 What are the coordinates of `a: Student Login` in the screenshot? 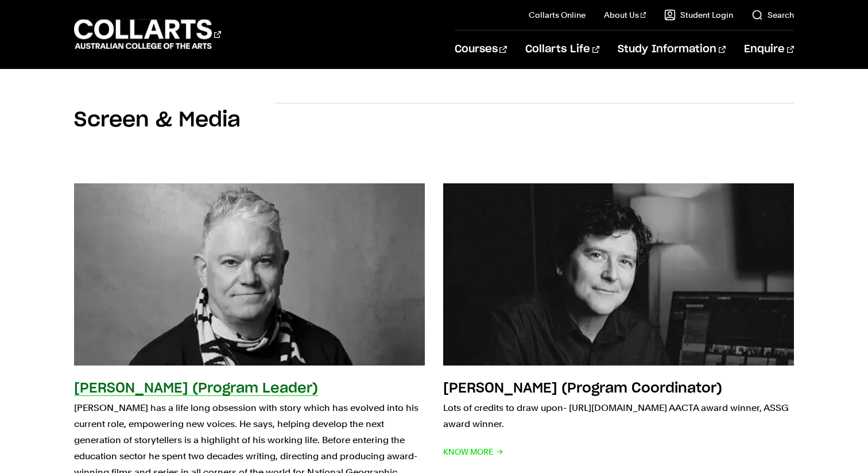 It's located at (699, 15).